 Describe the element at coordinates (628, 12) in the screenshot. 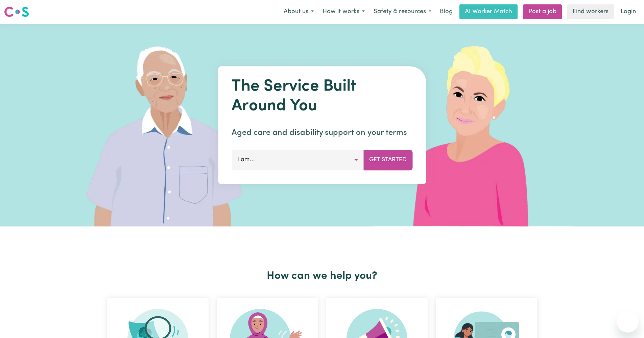

I see `a: Login` at that location.